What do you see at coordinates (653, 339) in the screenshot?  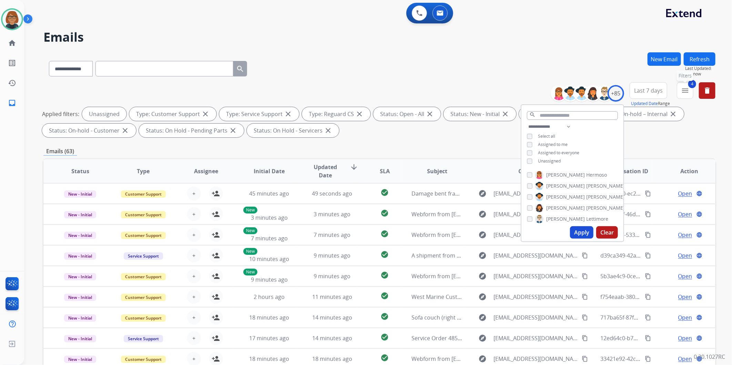 I see `span: 12ed64c0-b71a-4a25-a738-f3117416e98e` at bounding box center [653, 339].